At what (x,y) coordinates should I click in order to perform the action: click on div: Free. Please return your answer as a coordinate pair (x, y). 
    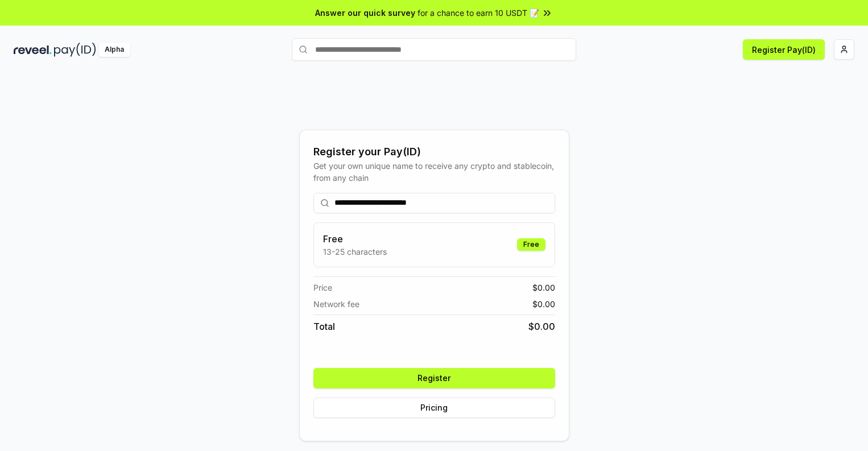
    Looking at the image, I should click on (531, 244).